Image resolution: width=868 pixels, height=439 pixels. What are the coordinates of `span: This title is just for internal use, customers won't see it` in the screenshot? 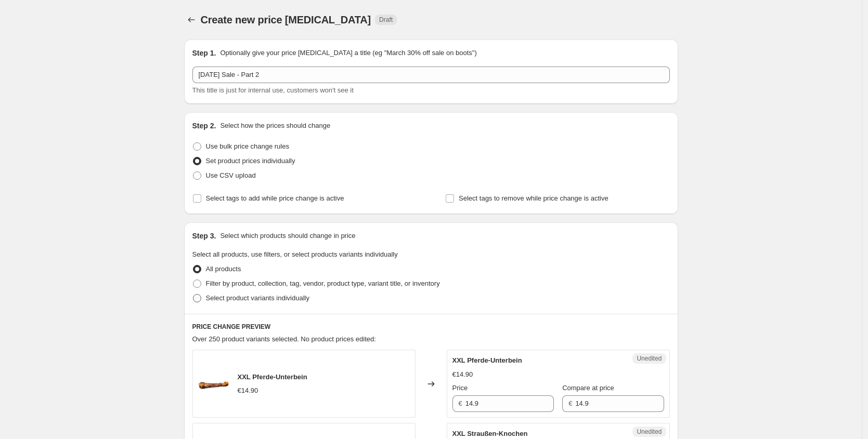 It's located at (273, 90).